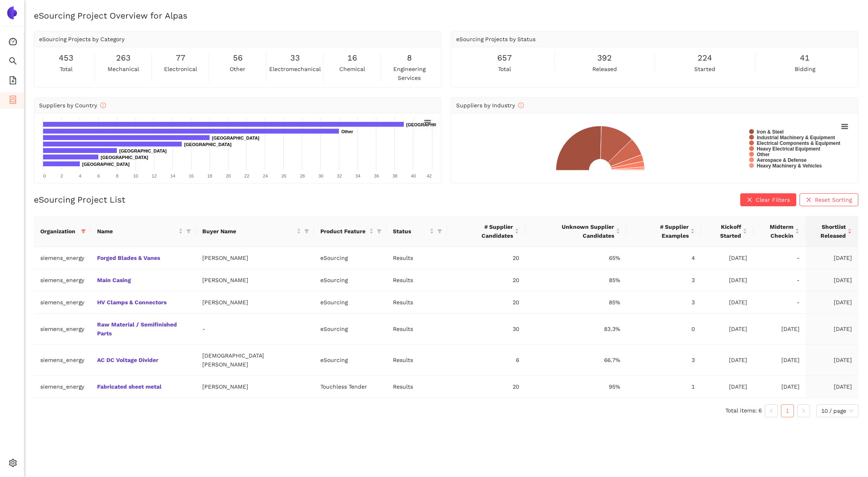  Describe the element at coordinates (664, 329) in the screenshot. I see `td: 0` at that location.